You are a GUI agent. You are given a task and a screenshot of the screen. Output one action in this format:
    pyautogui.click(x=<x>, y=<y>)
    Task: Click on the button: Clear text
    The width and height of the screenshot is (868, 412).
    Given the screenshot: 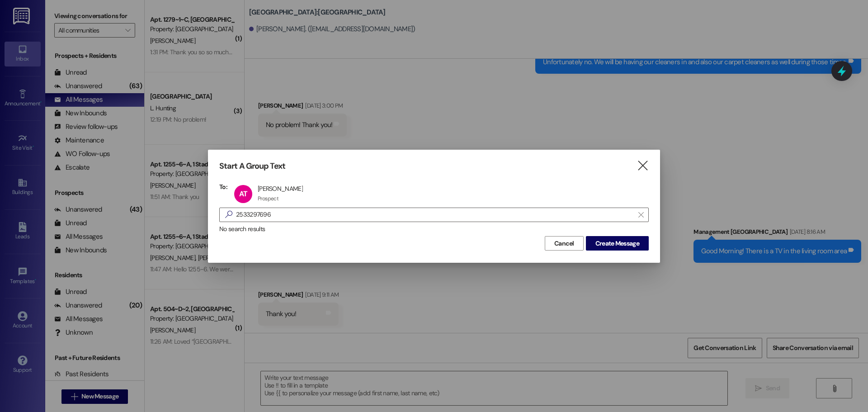 What is the action you would take?
    pyautogui.click(x=641, y=215)
    